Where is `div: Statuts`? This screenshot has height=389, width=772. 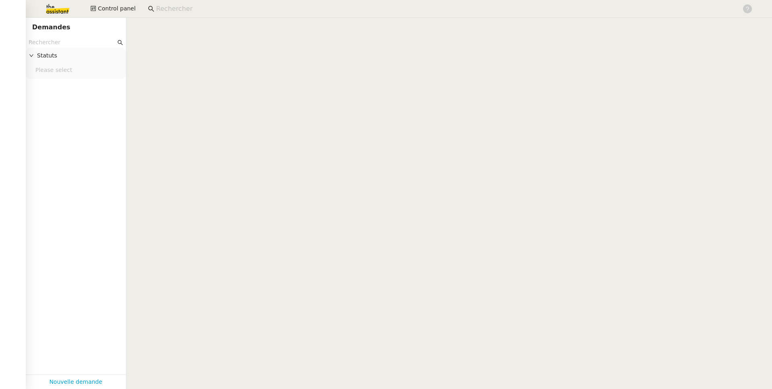 div: Statuts is located at coordinates (76, 55).